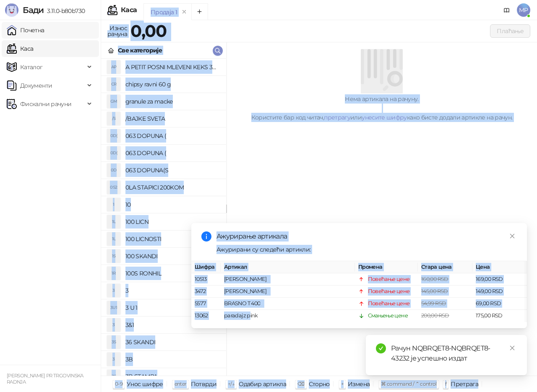 Image resolution: width=537 pixels, height=392 pixels. What do you see at coordinates (33, 10) in the screenshot?
I see `span: Бади` at bounding box center [33, 10].